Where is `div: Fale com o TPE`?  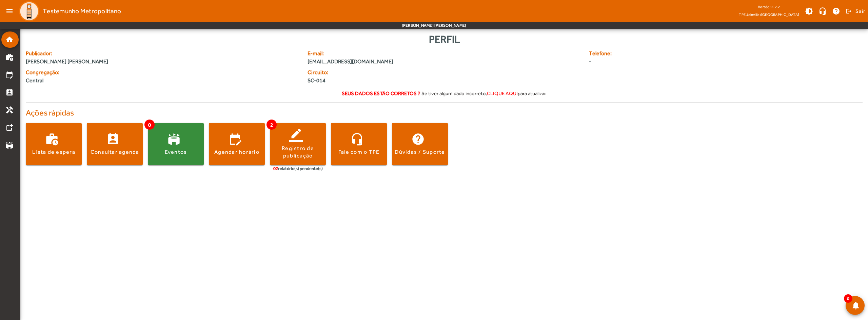
div: Fale com o TPE is located at coordinates (359, 152).